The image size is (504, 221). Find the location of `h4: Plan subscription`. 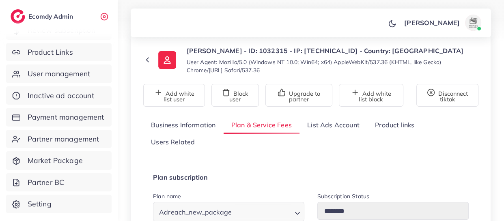

h4: Plan subscription is located at coordinates (311, 177).